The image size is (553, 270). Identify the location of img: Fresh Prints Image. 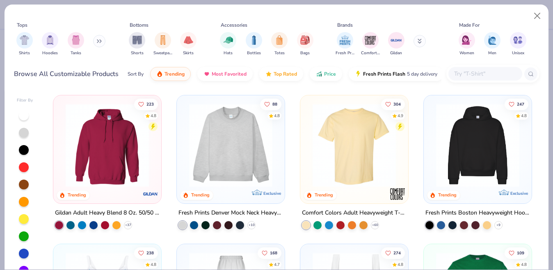
(345, 40).